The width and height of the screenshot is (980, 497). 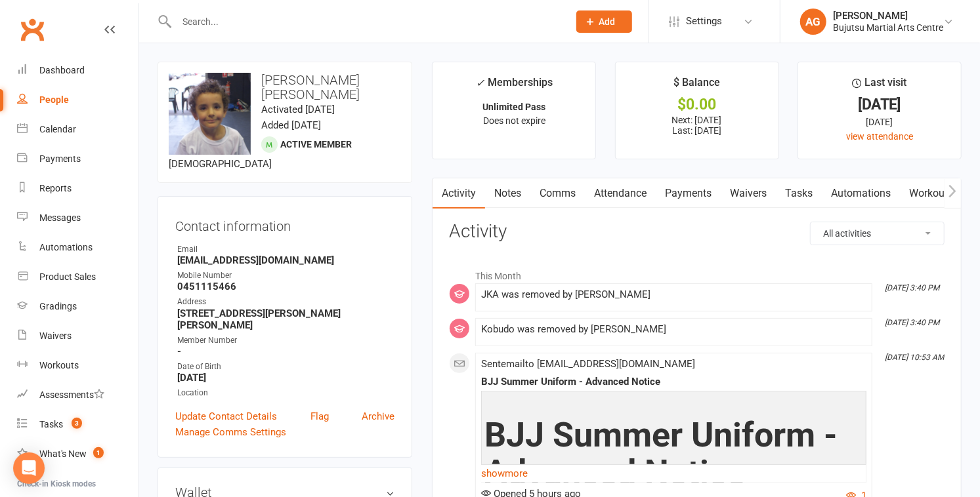 What do you see at coordinates (60, 218) in the screenshot?
I see `div: Messages` at bounding box center [60, 218].